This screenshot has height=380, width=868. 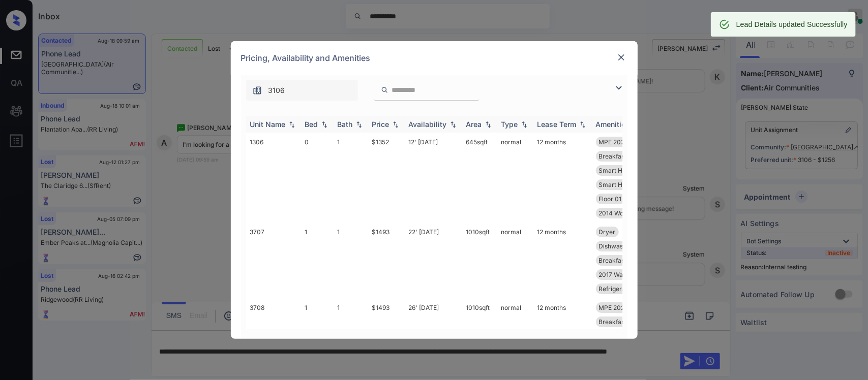 What do you see at coordinates (607, 232) in the screenshot?
I see `span: Dryer` at bounding box center [607, 232].